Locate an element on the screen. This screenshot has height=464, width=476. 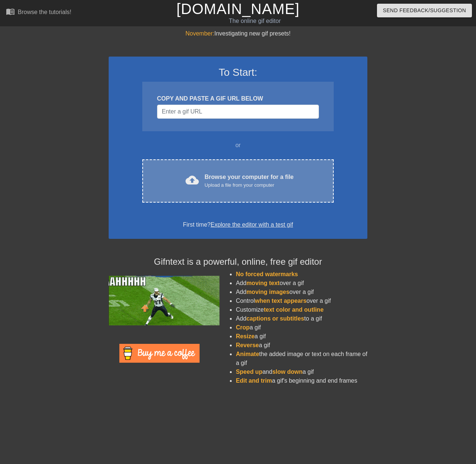
h3: To Start: is located at coordinates (238, 73).